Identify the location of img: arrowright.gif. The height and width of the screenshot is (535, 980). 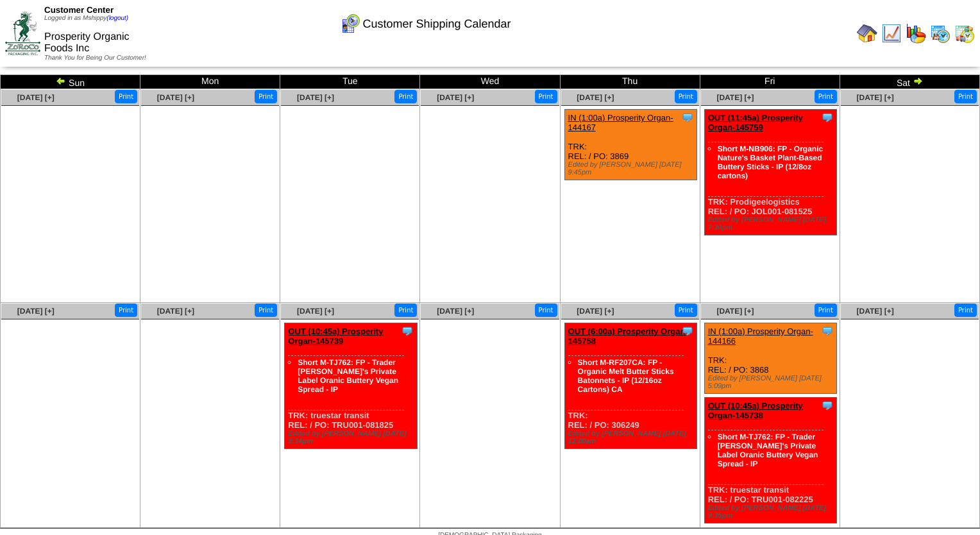
(918, 81).